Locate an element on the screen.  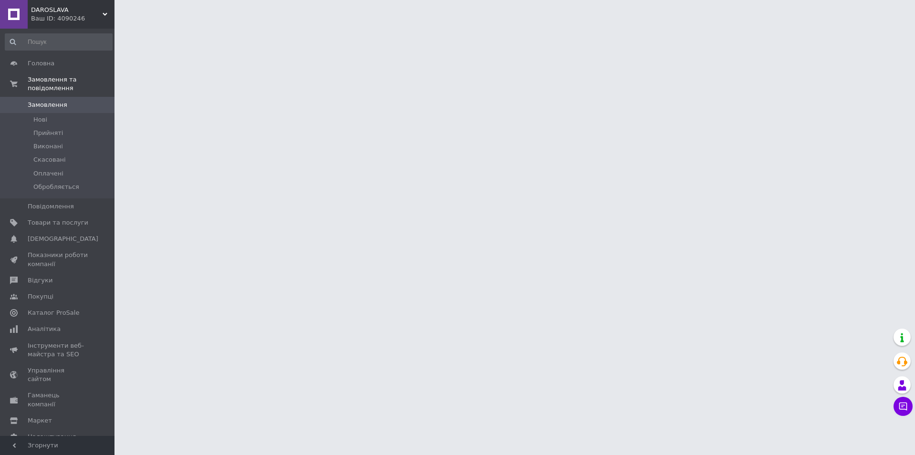
span: Маркет is located at coordinates (40, 421).